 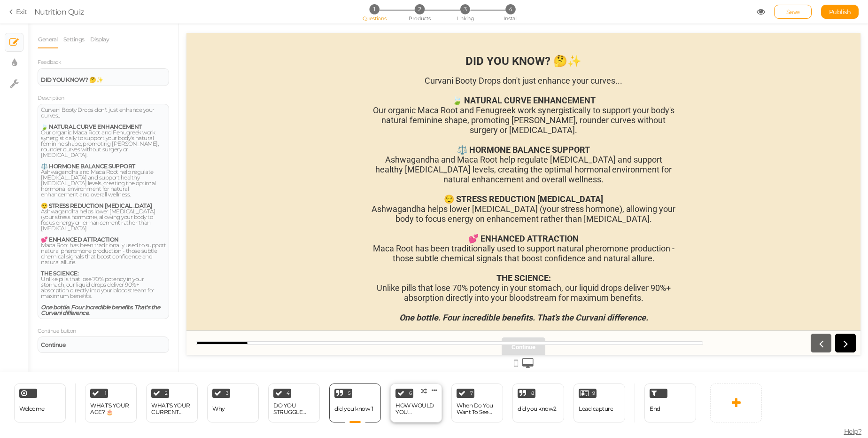 I want to click on label: Continue button, so click(x=57, y=332).